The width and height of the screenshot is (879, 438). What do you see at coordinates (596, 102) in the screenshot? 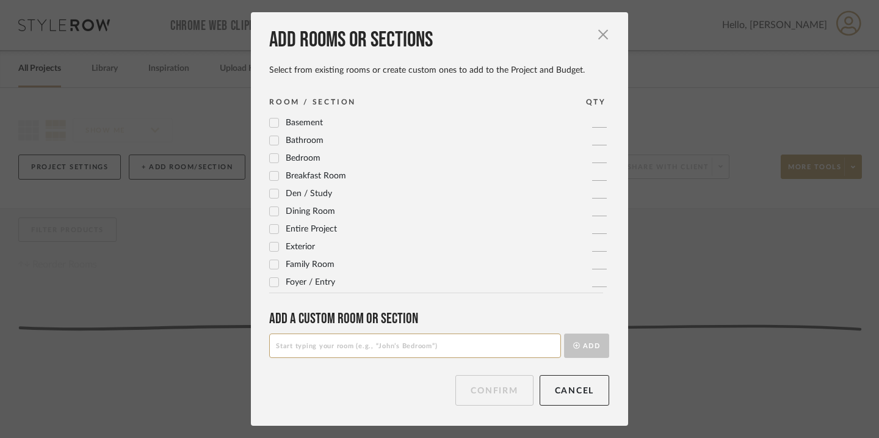
I see `div: QTY` at bounding box center [596, 102].